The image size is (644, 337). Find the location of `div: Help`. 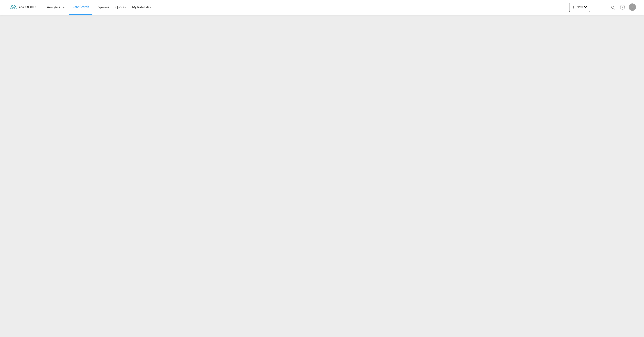

div: Help is located at coordinates (623, 7).